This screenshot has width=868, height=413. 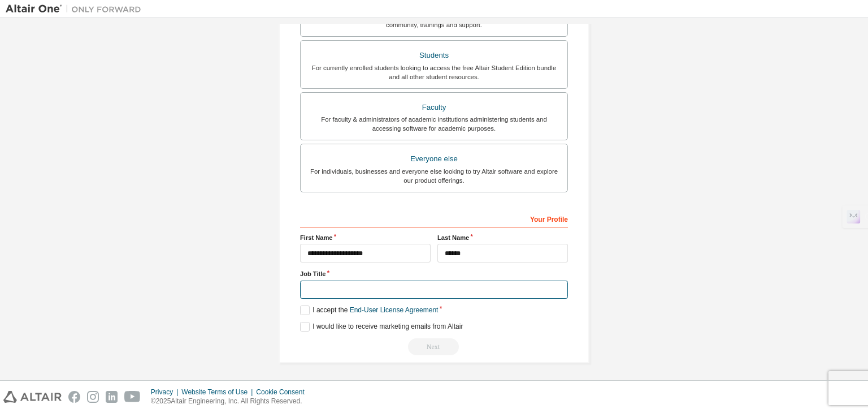 What do you see at coordinates (434, 274) in the screenshot?
I see `label: Job Title` at bounding box center [434, 274].